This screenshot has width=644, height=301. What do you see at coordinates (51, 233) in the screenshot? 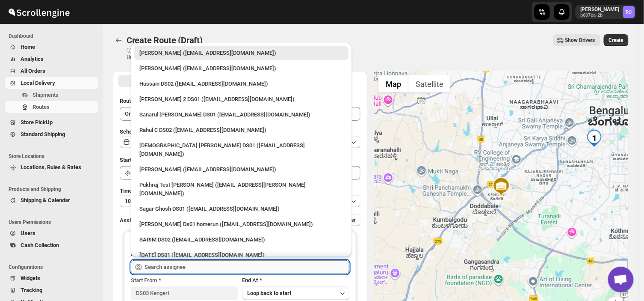
I see `button: Users` at bounding box center [51, 233].